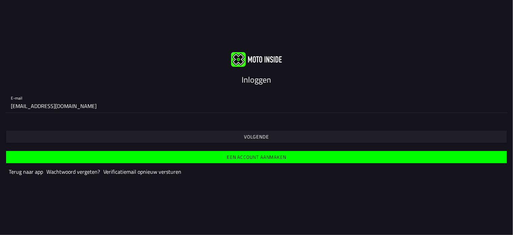  What do you see at coordinates (256, 137) in the screenshot?
I see `ion-text: Volgende` at bounding box center [256, 137].